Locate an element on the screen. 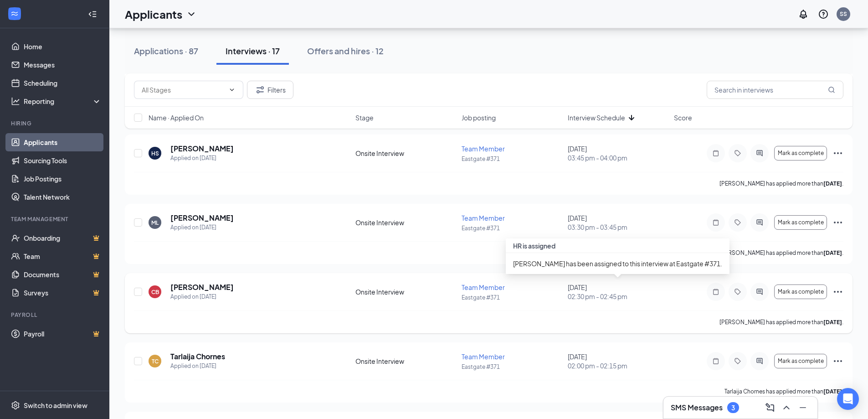  h5: Tarlaija Chornes is located at coordinates (198, 356).